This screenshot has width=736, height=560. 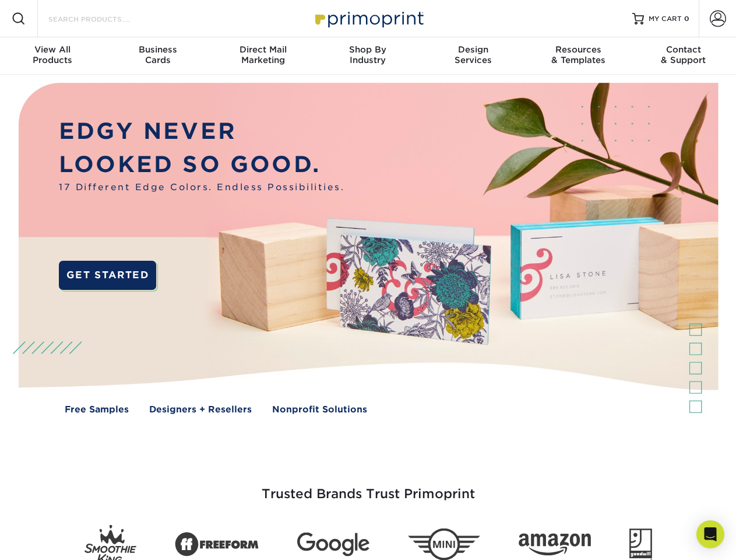 What do you see at coordinates (684, 55) in the screenshot?
I see `div: & Support` at bounding box center [684, 55].